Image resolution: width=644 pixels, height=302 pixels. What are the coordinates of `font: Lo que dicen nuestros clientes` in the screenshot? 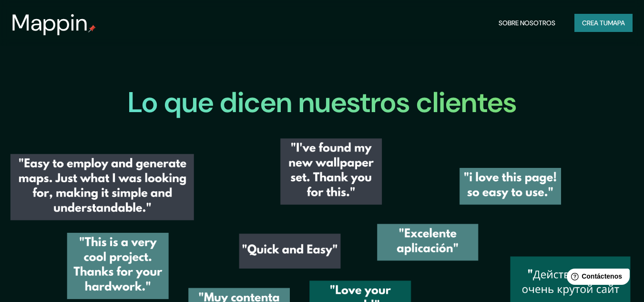 It's located at (322, 102).